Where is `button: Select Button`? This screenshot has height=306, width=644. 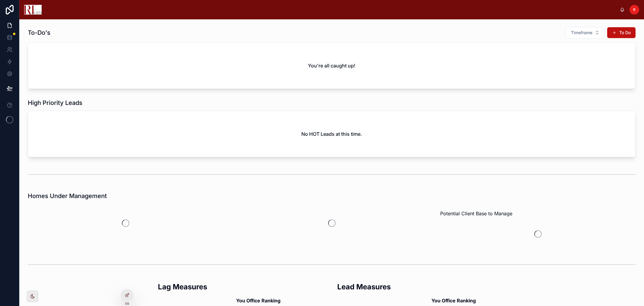 button: Select Button is located at coordinates (585, 33).